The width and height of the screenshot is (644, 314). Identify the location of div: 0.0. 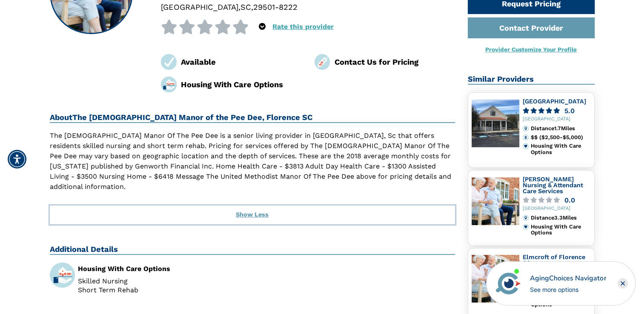
(569, 200).